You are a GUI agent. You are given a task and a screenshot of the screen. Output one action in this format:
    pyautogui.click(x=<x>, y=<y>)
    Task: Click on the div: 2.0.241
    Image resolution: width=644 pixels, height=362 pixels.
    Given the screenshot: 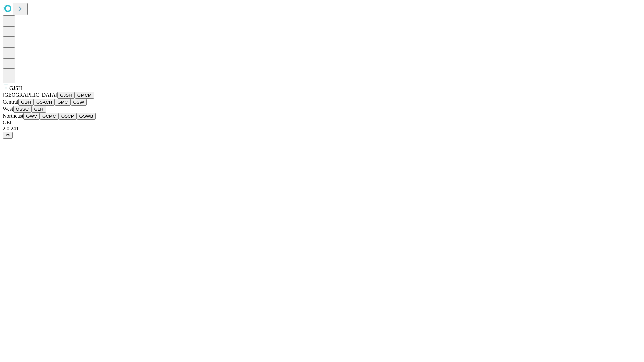 What is the action you would take?
    pyautogui.click(x=322, y=129)
    